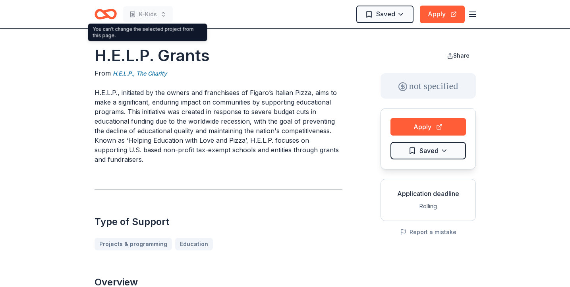 This screenshot has width=570, height=287. What do you see at coordinates (133, 244) in the screenshot?
I see `a: Projects & programming` at bounding box center [133, 244].